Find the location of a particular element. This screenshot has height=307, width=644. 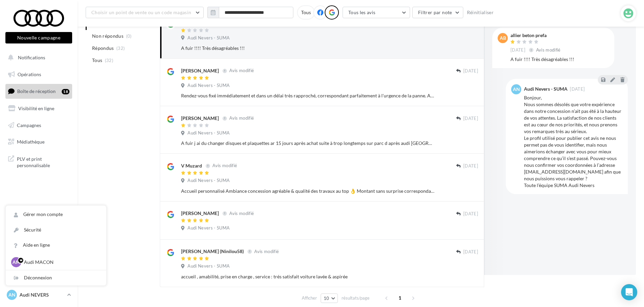

div: Rendez-vous fixé immédiatement et dans un délai très rapproché, correspondant parfaitement à l'ur... is located at coordinates (307, 96).